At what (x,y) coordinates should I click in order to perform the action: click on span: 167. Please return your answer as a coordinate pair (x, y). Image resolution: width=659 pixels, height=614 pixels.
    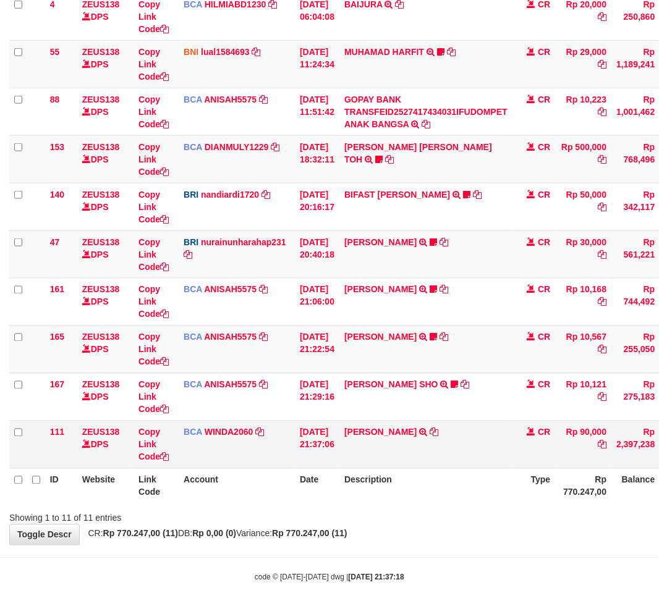
    Looking at the image, I should click on (57, 385).